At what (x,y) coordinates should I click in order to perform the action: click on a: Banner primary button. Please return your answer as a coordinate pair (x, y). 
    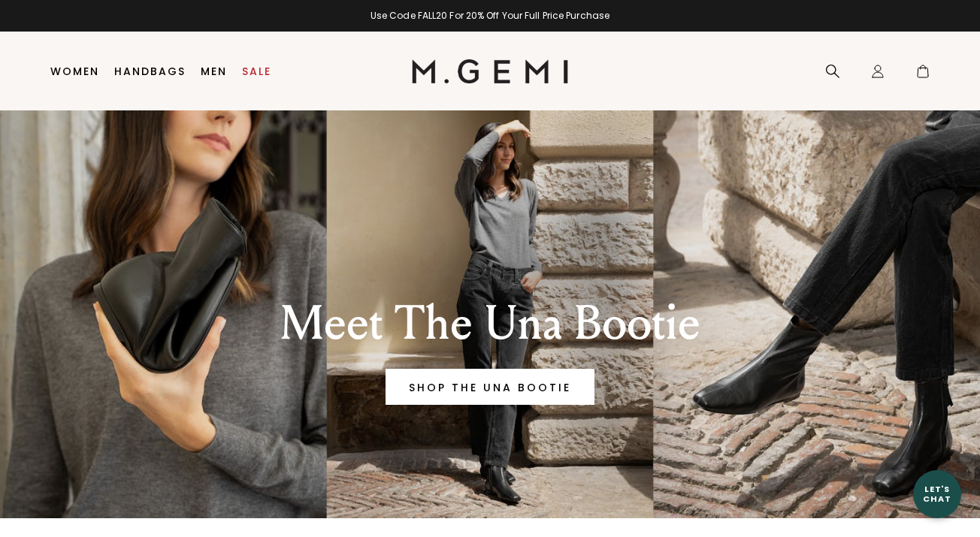
    Looking at the image, I should click on (490, 387).